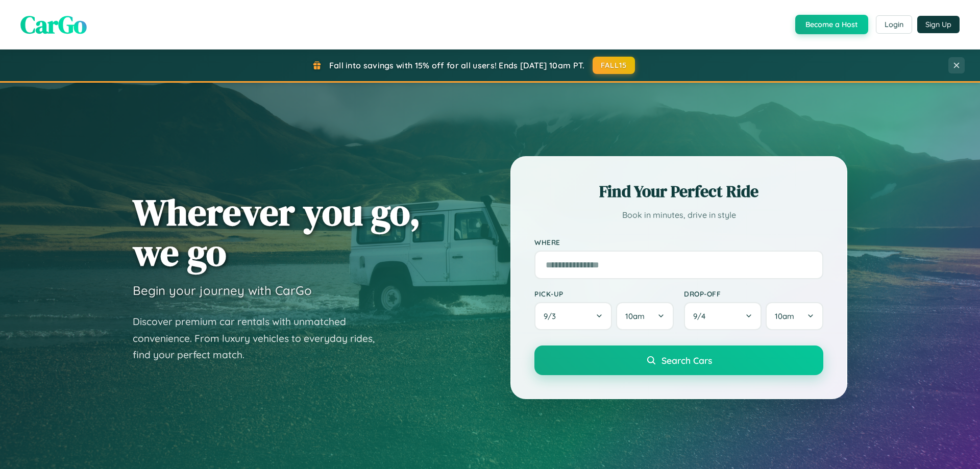  I want to click on span: CarGo, so click(53, 25).